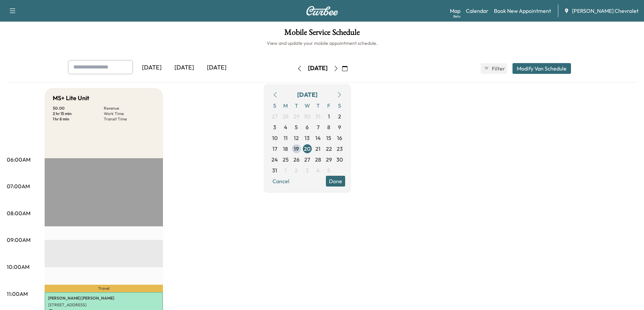 This screenshot has width=644, height=310. I want to click on p: Transit Time, so click(129, 119).